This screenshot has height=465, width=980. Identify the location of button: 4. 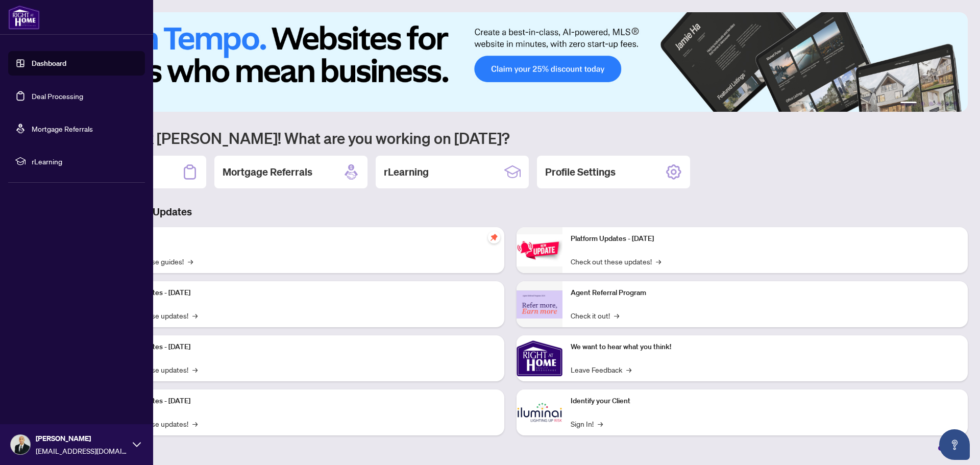
(939, 104).